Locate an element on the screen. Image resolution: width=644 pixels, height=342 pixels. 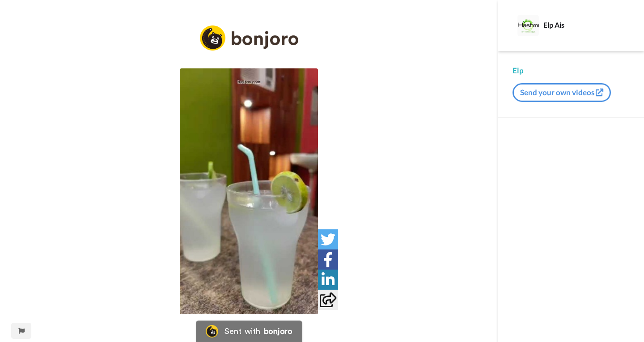
div: Elp is located at coordinates (571, 71).